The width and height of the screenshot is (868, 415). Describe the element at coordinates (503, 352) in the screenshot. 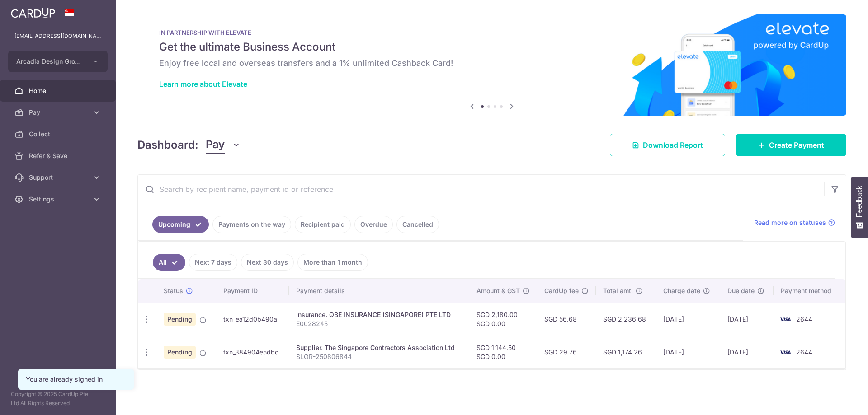

I see `td: SGD 1,144.50 SGD 0.00` at that location.